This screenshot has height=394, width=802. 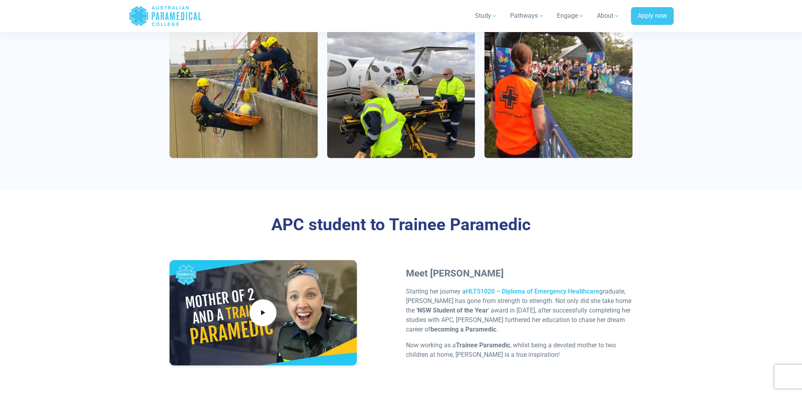 I want to click on a: Study, so click(x=486, y=16).